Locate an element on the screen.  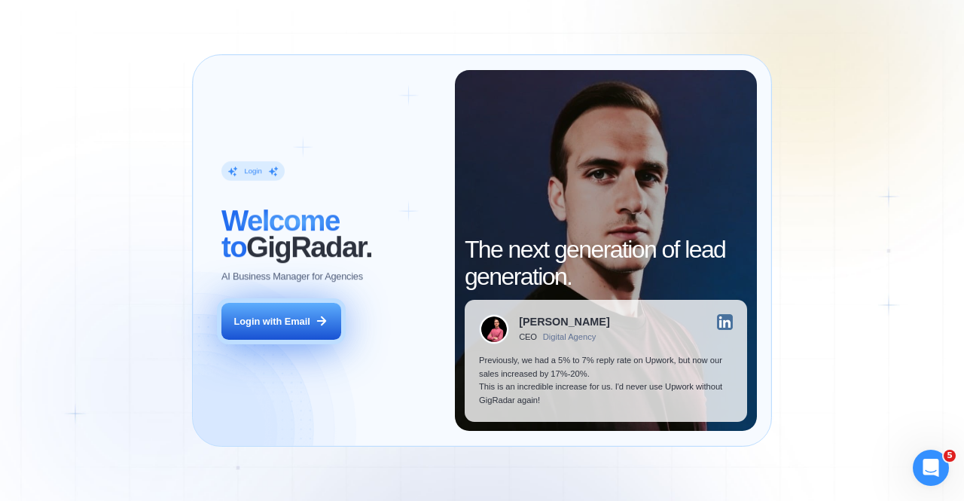
span: Welcome to is located at coordinates (280, 233).